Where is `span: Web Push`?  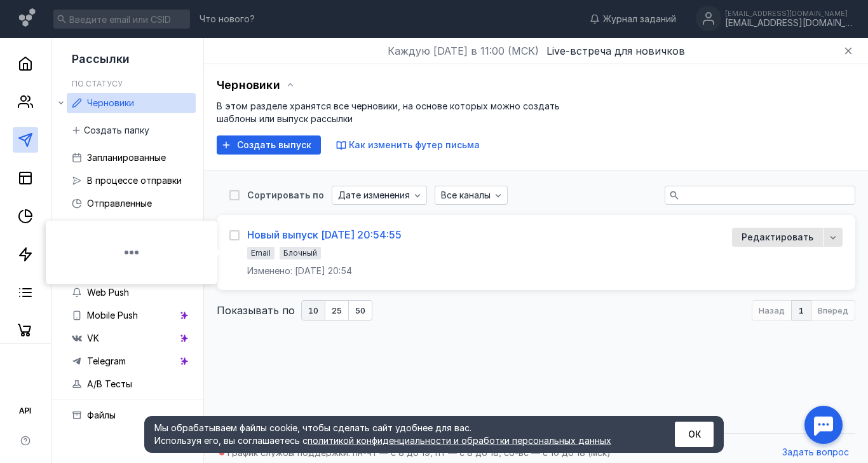
span: Web Push is located at coordinates (108, 292).